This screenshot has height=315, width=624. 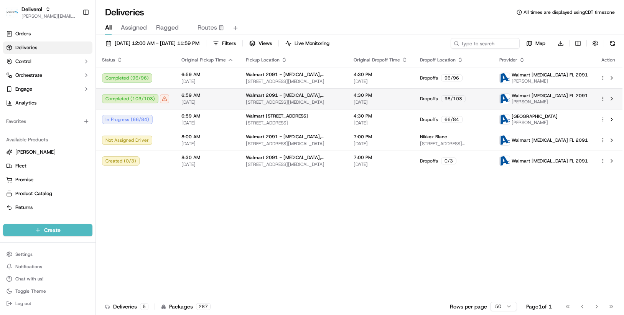 What do you see at coordinates (23, 61) in the screenshot?
I see `span: Control` at bounding box center [23, 61].